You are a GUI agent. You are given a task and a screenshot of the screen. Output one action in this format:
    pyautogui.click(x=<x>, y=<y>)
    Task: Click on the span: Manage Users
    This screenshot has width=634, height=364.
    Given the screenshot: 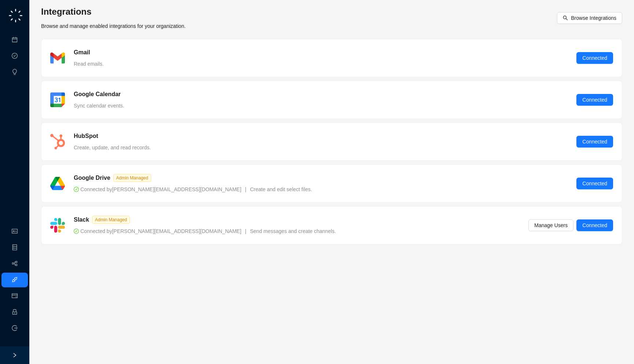 What is the action you would take?
    pyautogui.click(x=551, y=225)
    